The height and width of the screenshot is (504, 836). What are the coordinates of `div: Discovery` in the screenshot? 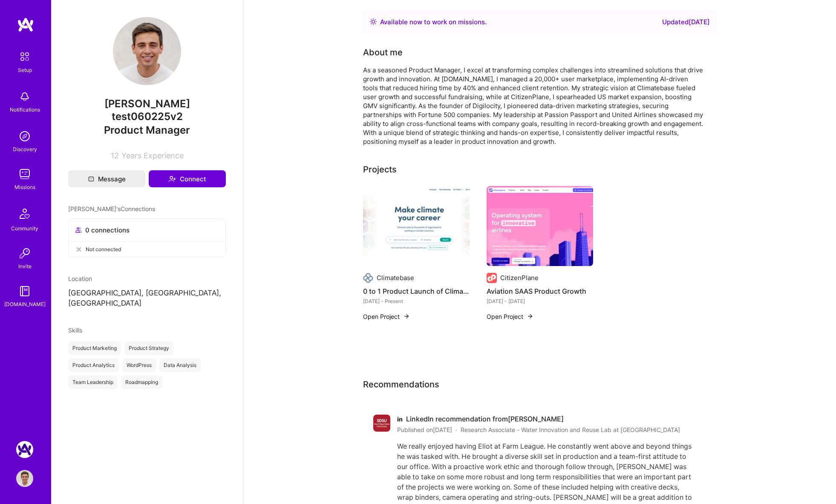 It's located at (25, 149).